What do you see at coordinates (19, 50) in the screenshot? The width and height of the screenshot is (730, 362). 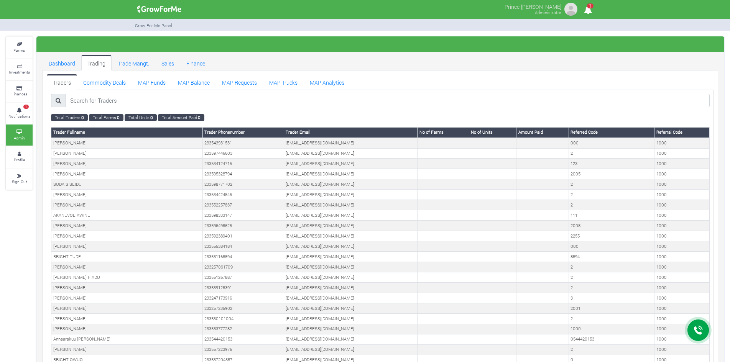 I see `small: Farms` at bounding box center [19, 50].